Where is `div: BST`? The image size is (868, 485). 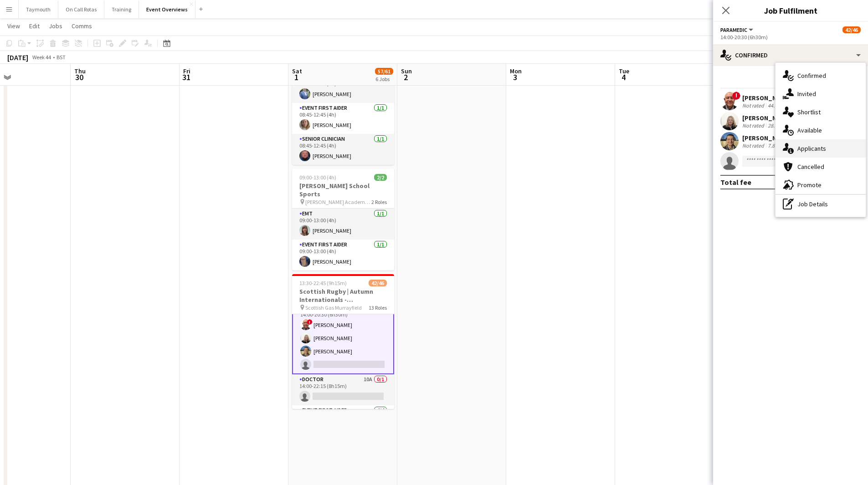 div: BST is located at coordinates (61, 57).